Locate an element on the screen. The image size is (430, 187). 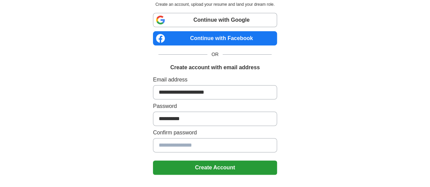
label: Confirm password is located at coordinates (215, 133).